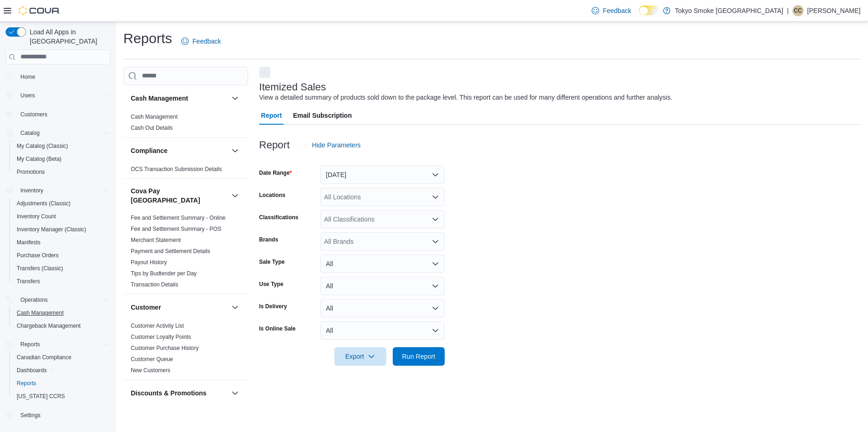 Image resolution: width=868 pixels, height=432 pixels. I want to click on span: Users, so click(27, 96).